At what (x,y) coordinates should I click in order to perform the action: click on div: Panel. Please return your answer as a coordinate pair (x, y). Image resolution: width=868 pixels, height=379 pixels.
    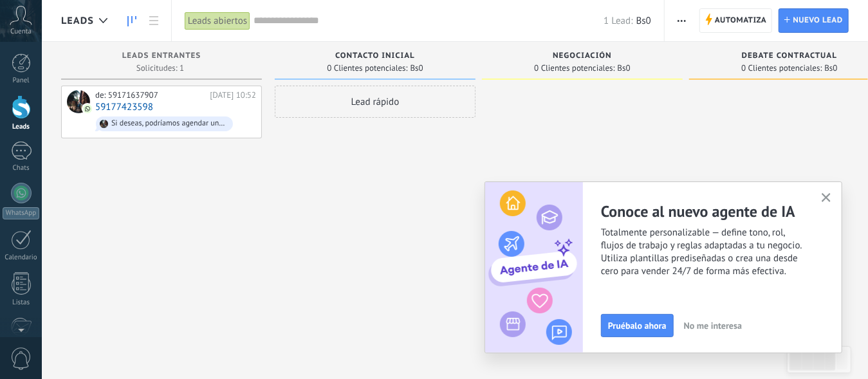
    Looking at the image, I should click on (21, 81).